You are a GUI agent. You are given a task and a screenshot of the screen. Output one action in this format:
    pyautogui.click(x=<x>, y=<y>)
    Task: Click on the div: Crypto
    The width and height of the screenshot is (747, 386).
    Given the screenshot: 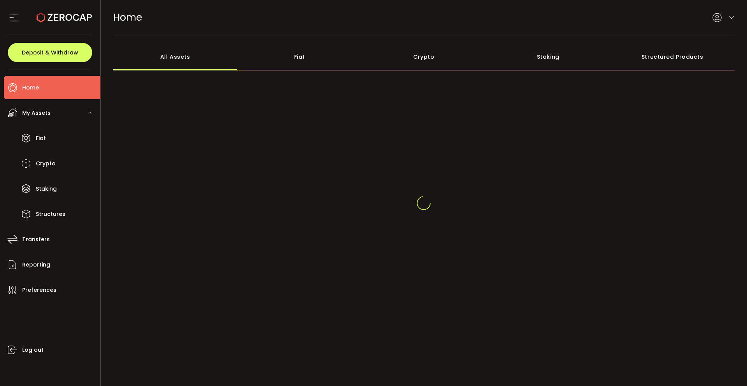 What is the action you would take?
    pyautogui.click(x=424, y=57)
    